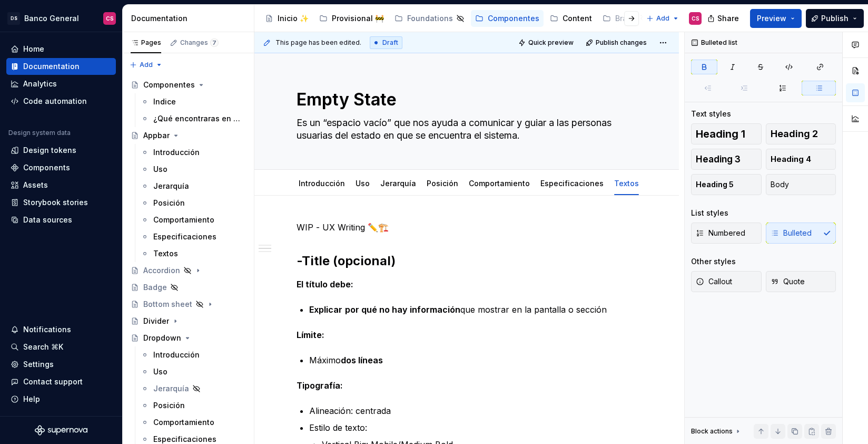 The width and height of the screenshot is (868, 444). I want to click on div: CS, so click(696, 19).